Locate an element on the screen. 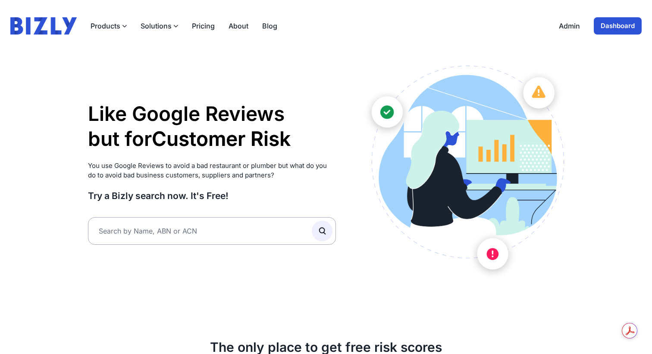 This screenshot has height=354, width=652. h3: Try a Bizly search now. It's Free! is located at coordinates (212, 195).